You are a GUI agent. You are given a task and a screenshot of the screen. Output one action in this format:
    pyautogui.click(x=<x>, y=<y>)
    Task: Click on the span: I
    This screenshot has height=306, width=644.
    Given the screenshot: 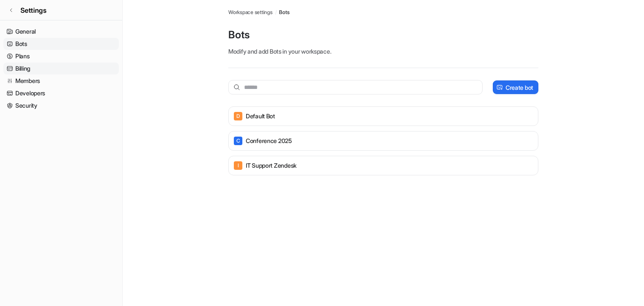 What is the action you would take?
    pyautogui.click(x=238, y=166)
    